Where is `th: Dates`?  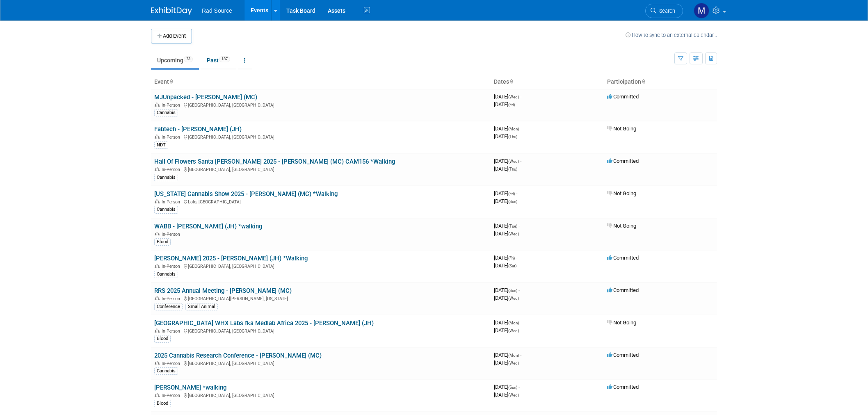
th: Dates is located at coordinates (547, 82).